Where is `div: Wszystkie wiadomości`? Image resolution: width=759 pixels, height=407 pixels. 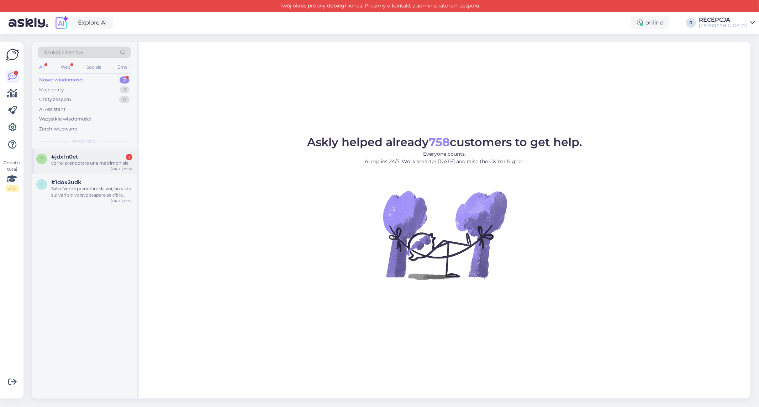 div: Wszystkie wiadomości is located at coordinates (65, 119).